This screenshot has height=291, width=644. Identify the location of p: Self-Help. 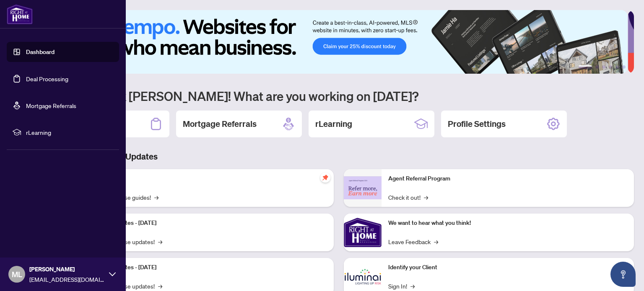
(208, 179).